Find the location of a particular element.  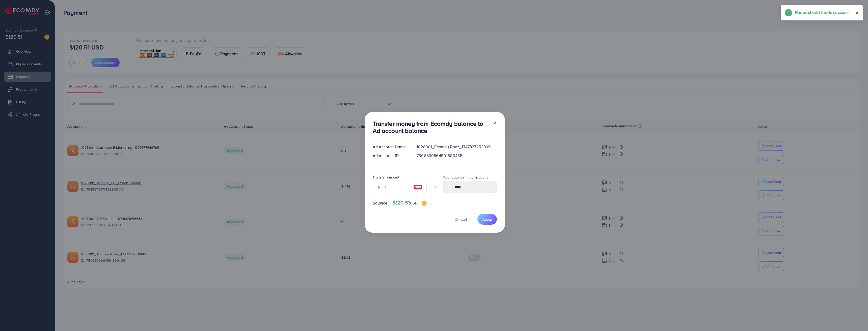

span: Balance: is located at coordinates (381, 203).